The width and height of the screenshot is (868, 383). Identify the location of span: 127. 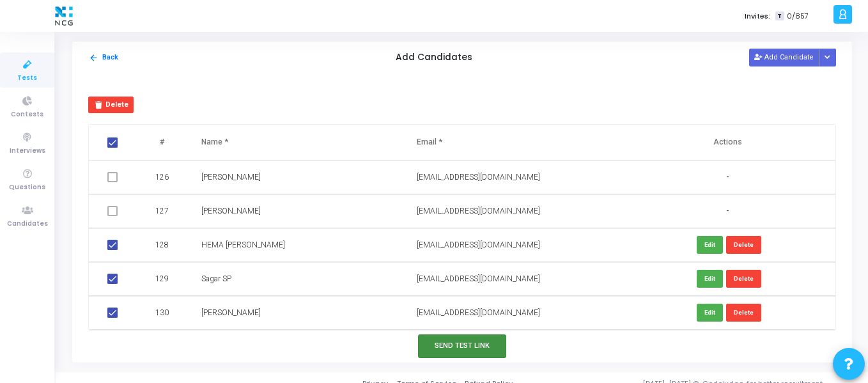
(162, 211).